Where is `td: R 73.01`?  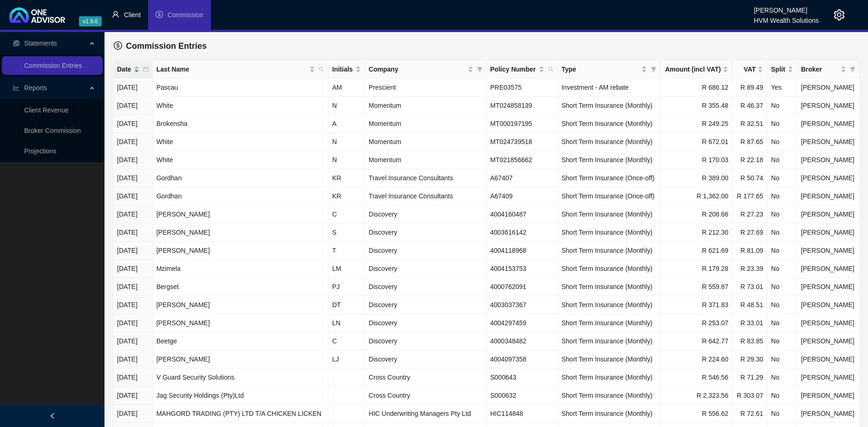
td: R 73.01 is located at coordinates (750, 287).